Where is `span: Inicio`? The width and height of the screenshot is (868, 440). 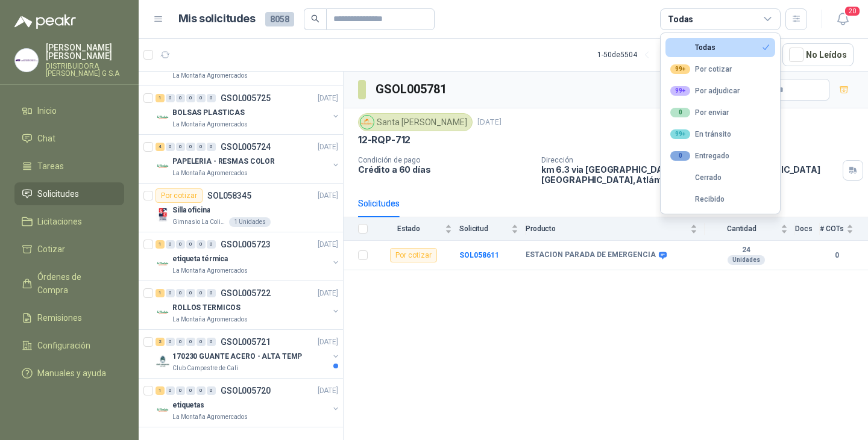
span: Inicio is located at coordinates (47, 111).